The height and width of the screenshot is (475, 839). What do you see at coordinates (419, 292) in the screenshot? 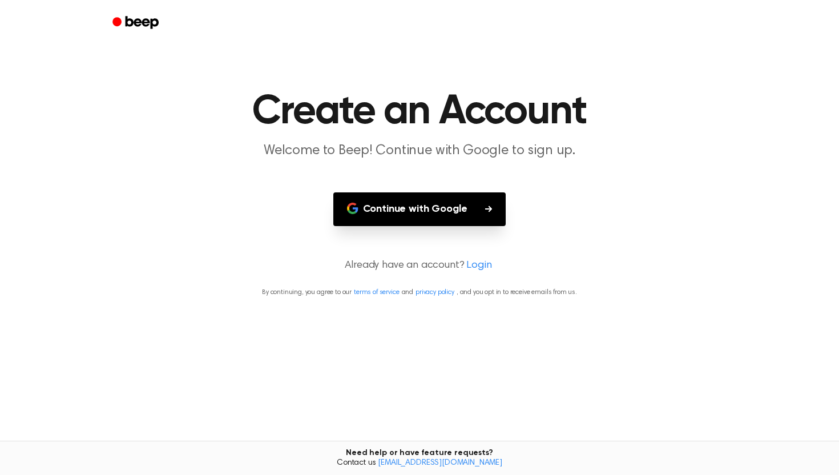
I see `p: By continuing, you agree to our and , and you opt in to receive emails from us.` at bounding box center [419, 292].